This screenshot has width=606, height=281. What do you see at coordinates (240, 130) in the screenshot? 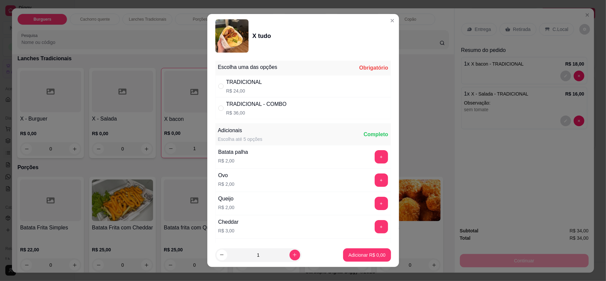
I see `div: Adicionais` at bounding box center [240, 130].